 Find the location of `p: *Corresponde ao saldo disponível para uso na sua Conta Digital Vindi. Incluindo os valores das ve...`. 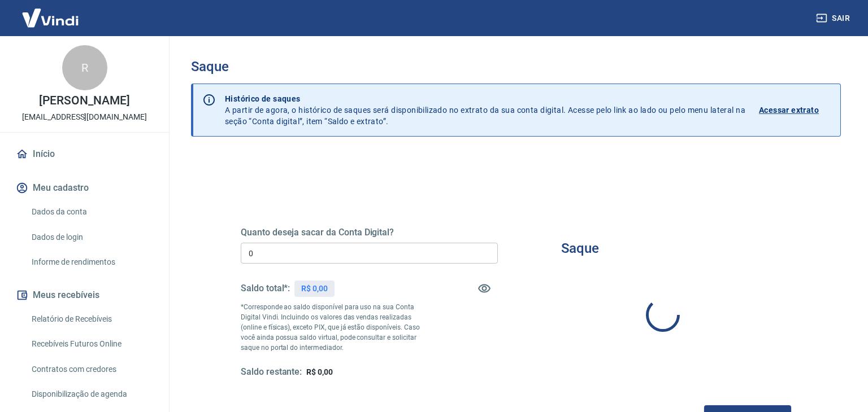

p: *Corresponde ao saldo disponível para uso na sua Conta Digital Vindi. Incluindo os valores das ve... is located at coordinates (337, 328).